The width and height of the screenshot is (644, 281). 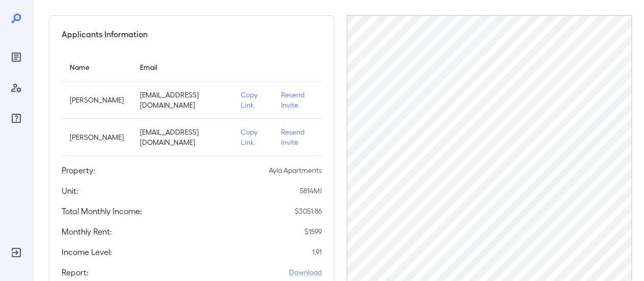 What do you see at coordinates (70, 191) in the screenshot?
I see `h5: Unit:` at bounding box center [70, 191].